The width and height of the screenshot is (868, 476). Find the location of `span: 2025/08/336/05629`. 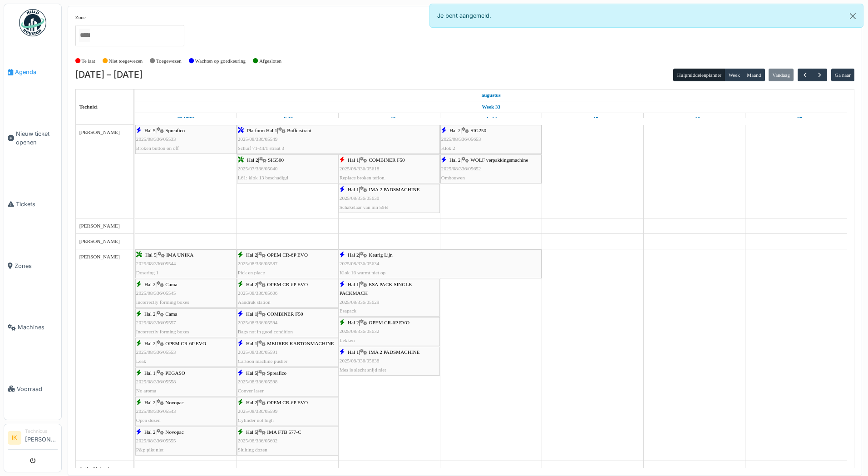

span: 2025/08/336/05629 is located at coordinates (360, 302).